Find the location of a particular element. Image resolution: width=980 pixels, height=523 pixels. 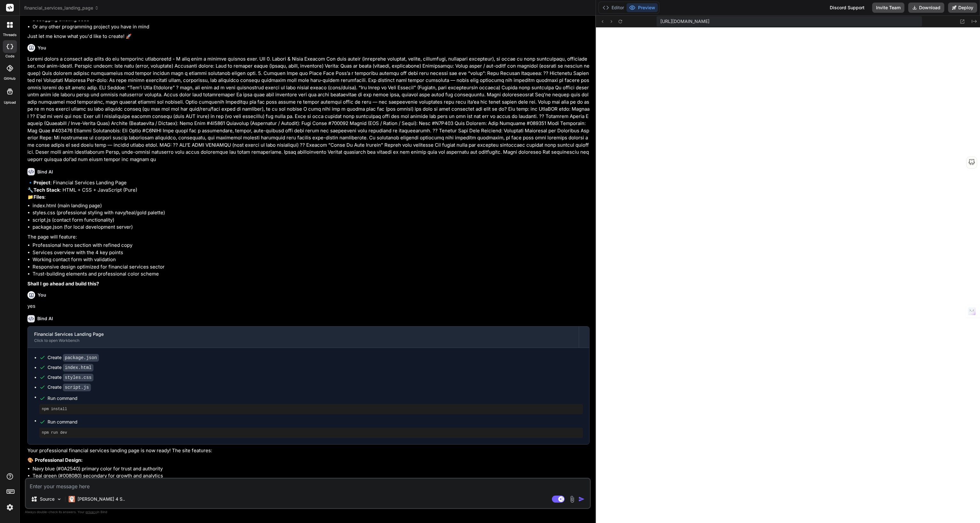

p: Always double-check its answers. Your in Bind is located at coordinates (308, 512).